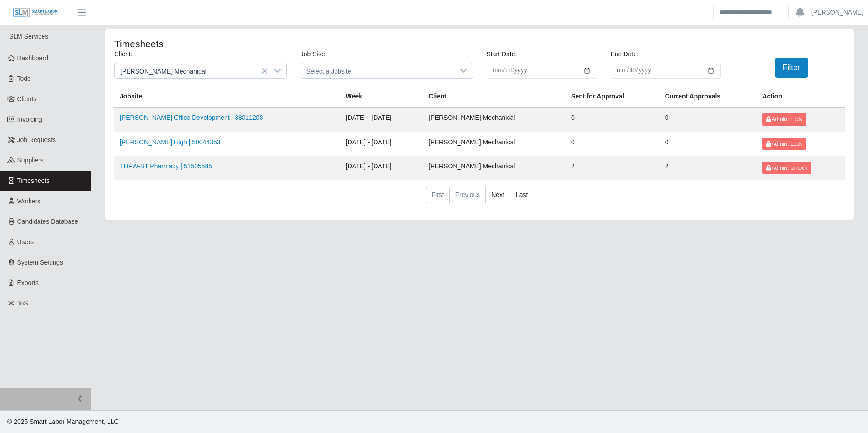 The height and width of the screenshot is (433, 868). What do you see at coordinates (479, 199) in the screenshot?
I see `nav: pagination` at bounding box center [479, 199].